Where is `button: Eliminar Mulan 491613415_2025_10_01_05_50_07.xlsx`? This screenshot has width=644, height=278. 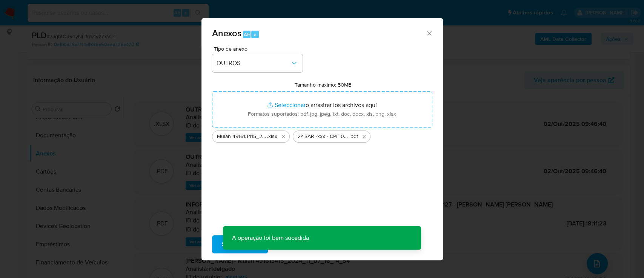 button: Eliminar Mulan 491613415_2025_10_01_05_50_07.xlsx is located at coordinates (284, 137).